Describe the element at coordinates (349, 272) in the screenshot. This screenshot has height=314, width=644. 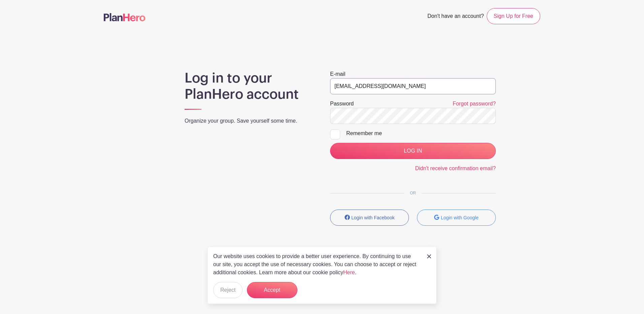
I see `a: Here` at that location.